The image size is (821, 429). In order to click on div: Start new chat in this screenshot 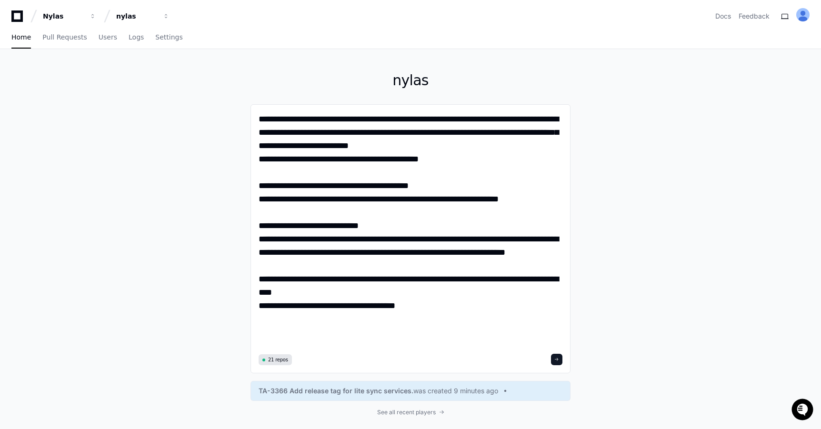, I will do `click(94, 76)`.